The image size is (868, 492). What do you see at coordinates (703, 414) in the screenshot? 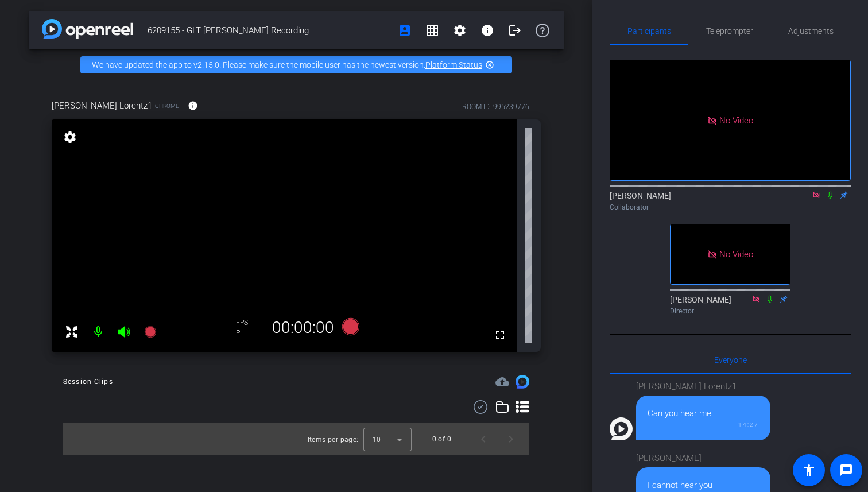
I see `div: Can you hear me` at bounding box center [703, 414].